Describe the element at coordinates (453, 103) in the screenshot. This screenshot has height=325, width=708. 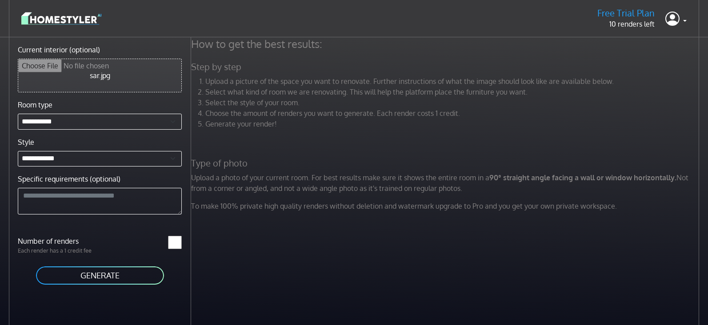
I see `li: Select the style of your room.` at that location.